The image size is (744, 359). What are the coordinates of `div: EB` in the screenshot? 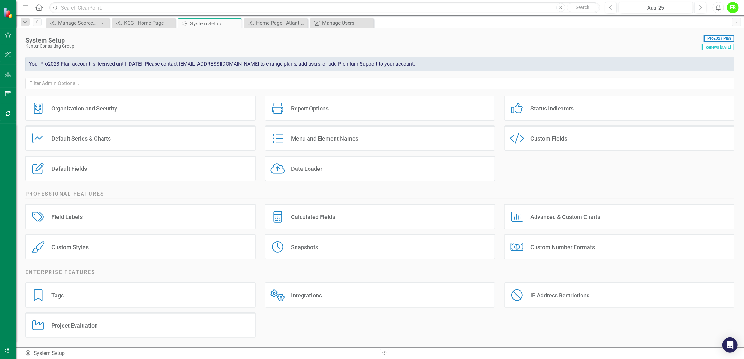 It's located at (733, 8).